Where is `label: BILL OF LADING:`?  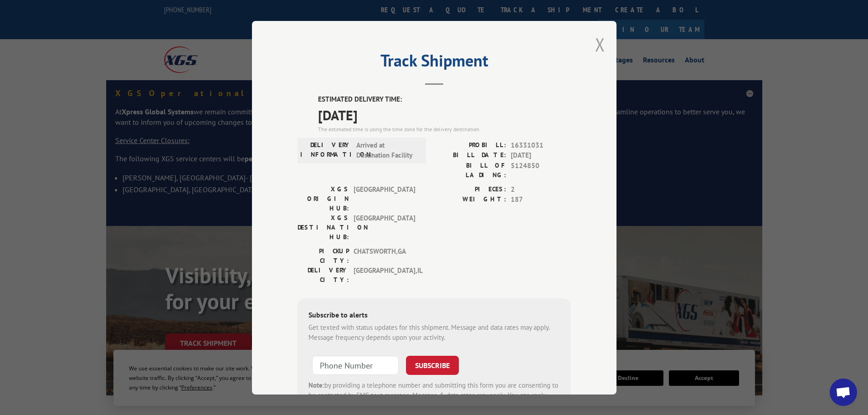 label: BILL OF LADING: is located at coordinates (470, 170).